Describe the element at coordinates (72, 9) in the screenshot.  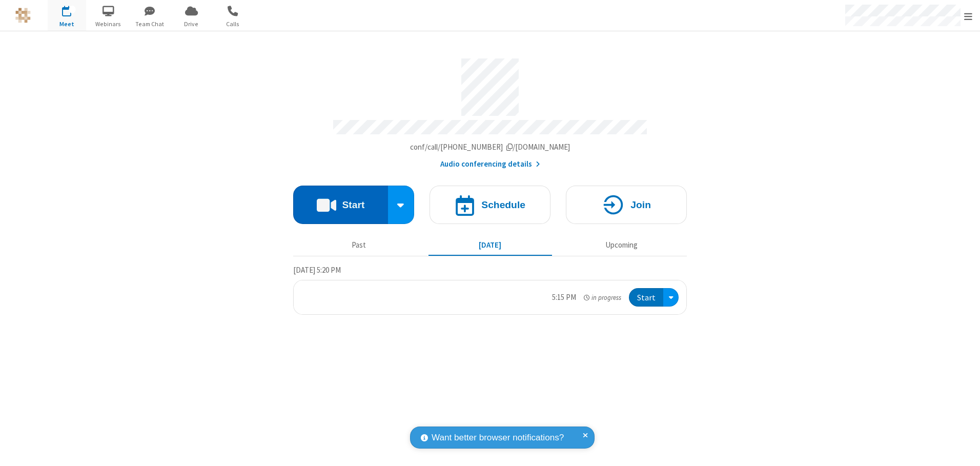
I see `div: 1` at that location.